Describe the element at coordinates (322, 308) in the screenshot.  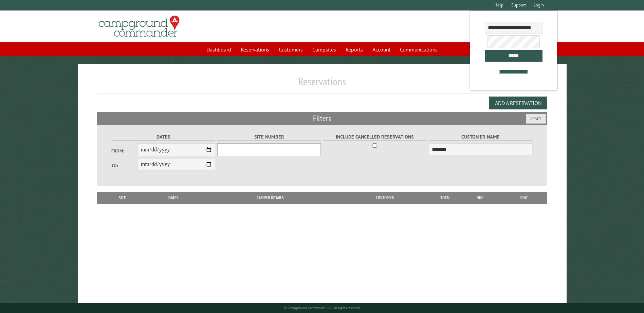
I see `small: © Campground Commander LLC. All rights reserved.` at that location.